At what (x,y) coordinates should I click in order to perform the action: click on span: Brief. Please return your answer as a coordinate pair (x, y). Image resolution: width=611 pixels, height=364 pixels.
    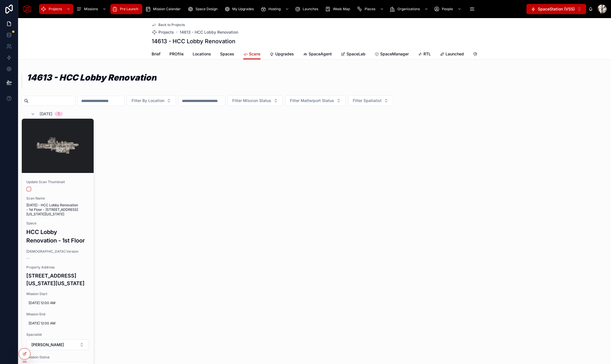
    Looking at the image, I should click on (156, 54).